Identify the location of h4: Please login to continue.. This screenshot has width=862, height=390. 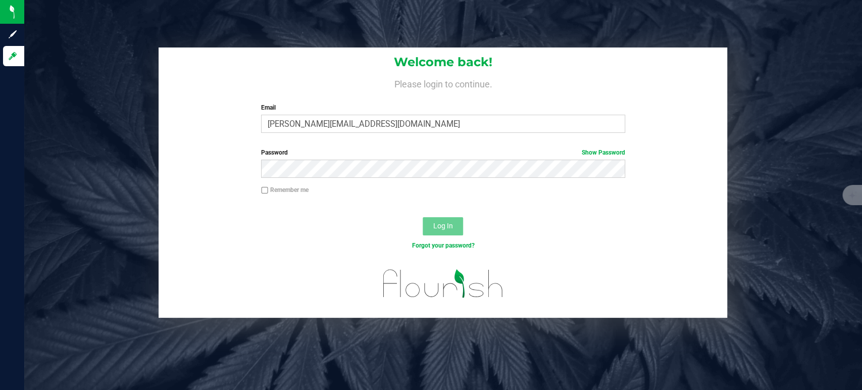
(443, 83).